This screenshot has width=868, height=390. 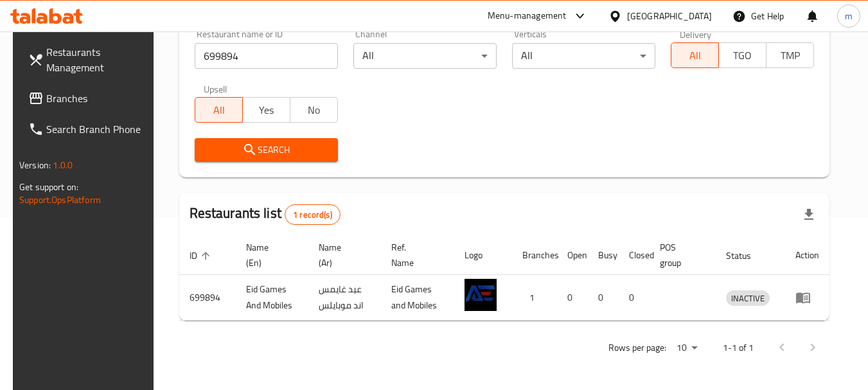 What do you see at coordinates (746, 256) in the screenshot?
I see `span: Status` at bounding box center [746, 256].